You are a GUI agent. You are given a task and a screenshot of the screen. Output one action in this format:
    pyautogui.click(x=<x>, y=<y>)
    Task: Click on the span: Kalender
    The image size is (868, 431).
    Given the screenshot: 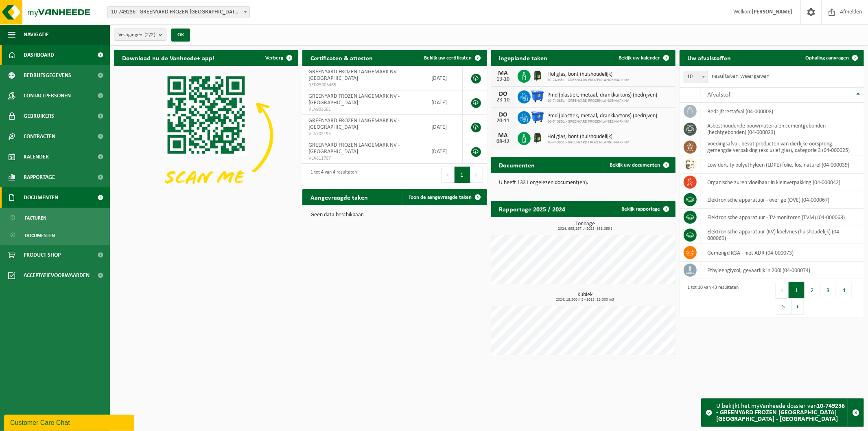 What is the action you would take?
    pyautogui.click(x=36, y=157)
    